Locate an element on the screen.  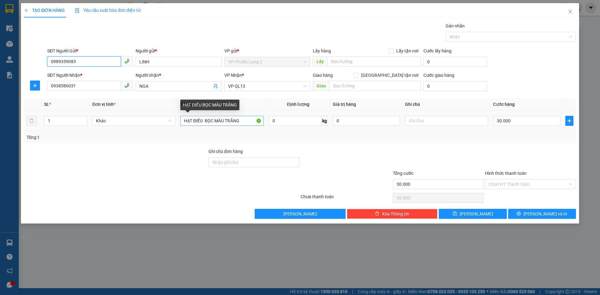
span: Tổng cước is located at coordinates (403, 174).